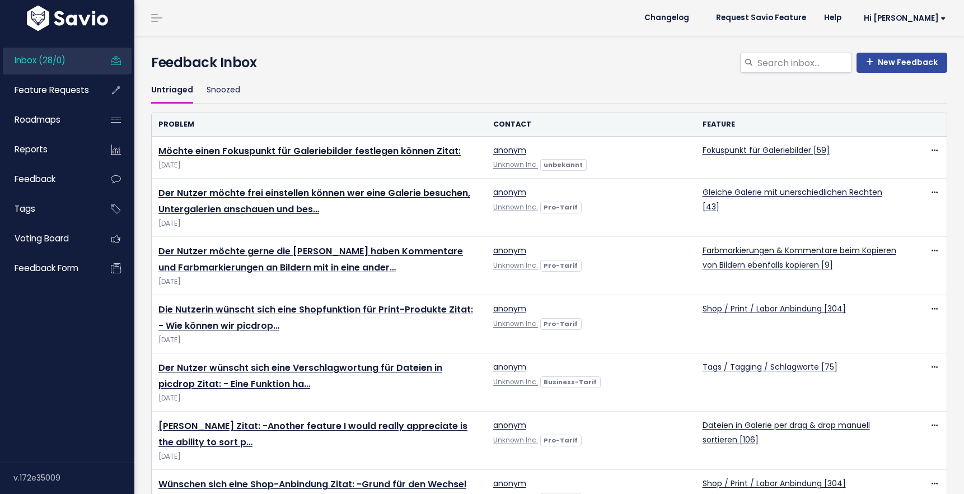  Describe the element at coordinates (563, 165) in the screenshot. I see `strong: unbekannt` at that location.